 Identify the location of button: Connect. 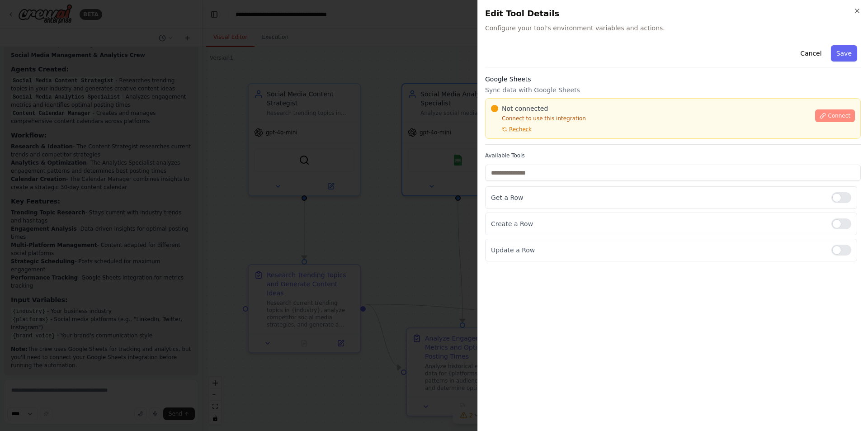
(835, 116).